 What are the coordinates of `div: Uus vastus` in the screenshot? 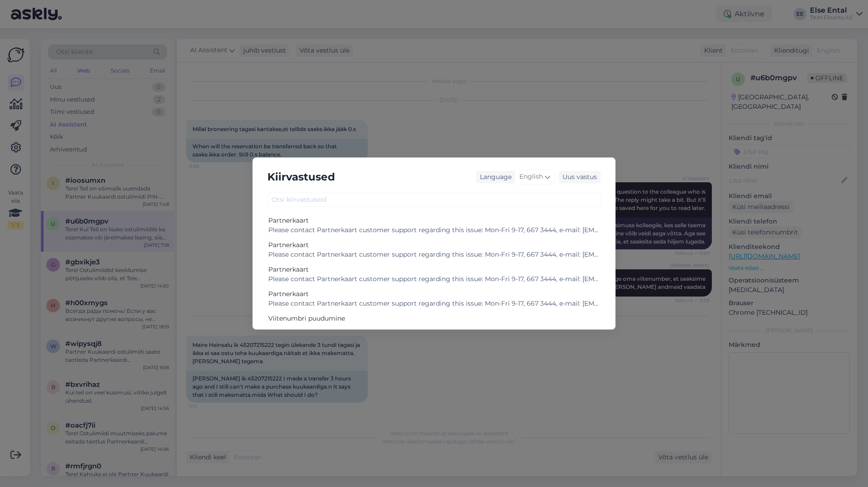 It's located at (580, 177).